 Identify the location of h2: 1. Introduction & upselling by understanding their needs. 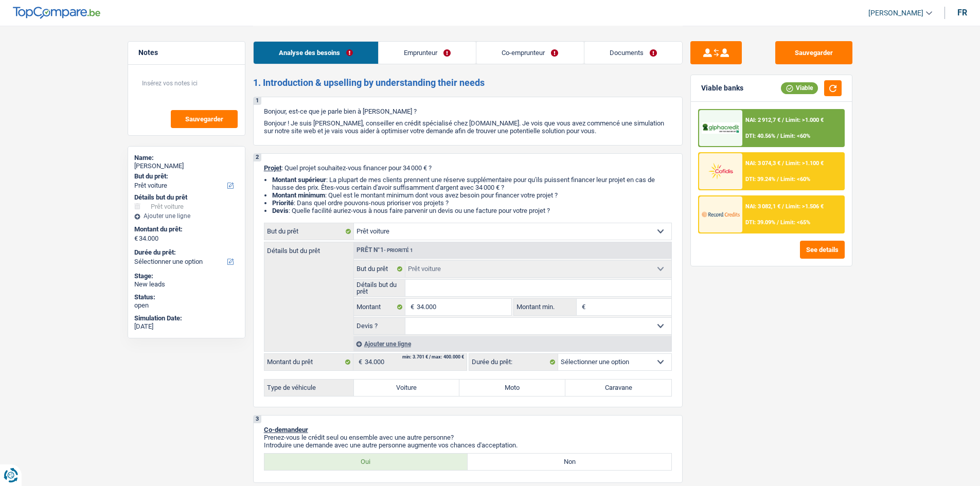
(468, 83).